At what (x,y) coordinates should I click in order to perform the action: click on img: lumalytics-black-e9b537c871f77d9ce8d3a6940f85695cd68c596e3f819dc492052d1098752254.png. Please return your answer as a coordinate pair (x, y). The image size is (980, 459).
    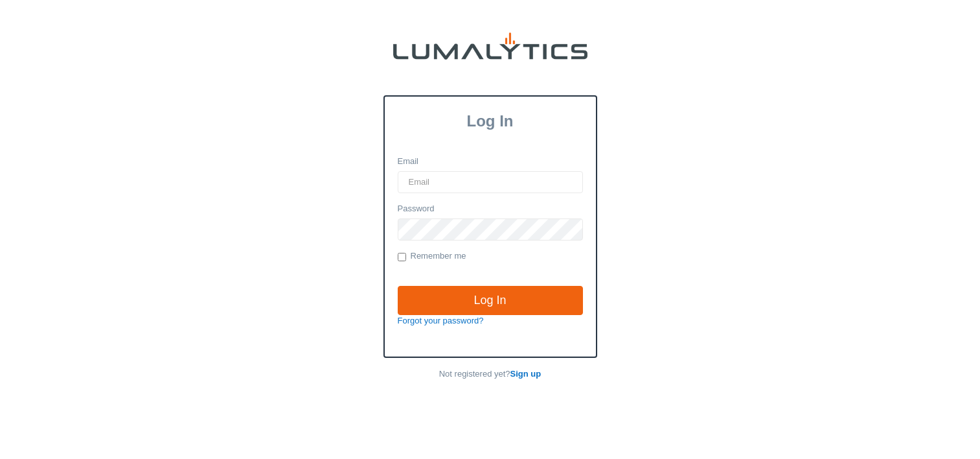
    Looking at the image, I should click on (490, 46).